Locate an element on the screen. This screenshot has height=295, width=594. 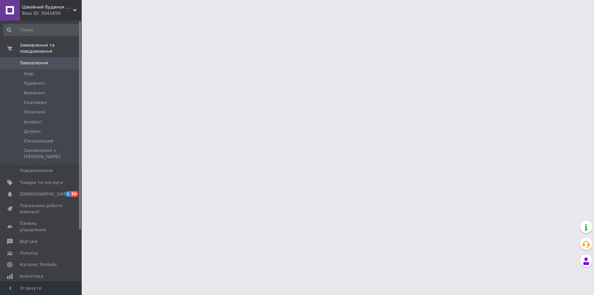
span: Прийняті is located at coordinates (34, 83).